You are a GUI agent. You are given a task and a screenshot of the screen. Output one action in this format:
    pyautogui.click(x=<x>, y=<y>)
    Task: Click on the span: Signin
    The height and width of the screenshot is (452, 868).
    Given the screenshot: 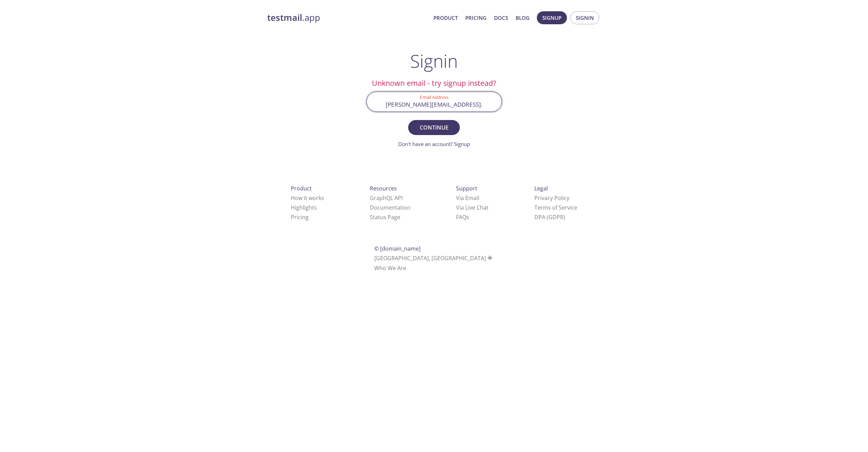 What is the action you would take?
    pyautogui.click(x=585, y=17)
    